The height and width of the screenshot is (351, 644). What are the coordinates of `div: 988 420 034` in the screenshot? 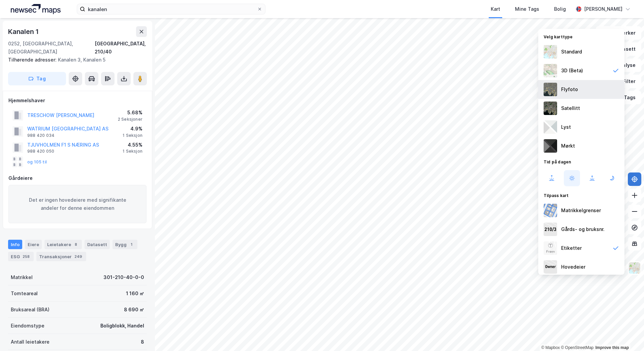 It's located at (40, 135).